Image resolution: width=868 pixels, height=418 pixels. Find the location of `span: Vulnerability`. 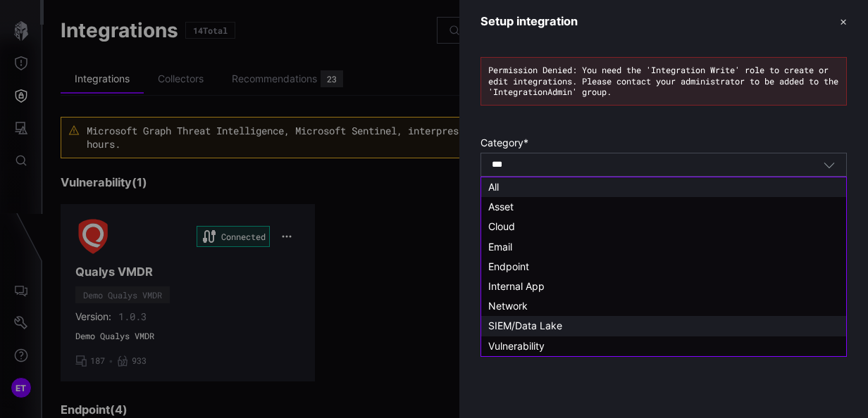

span: Vulnerability is located at coordinates (517, 345).